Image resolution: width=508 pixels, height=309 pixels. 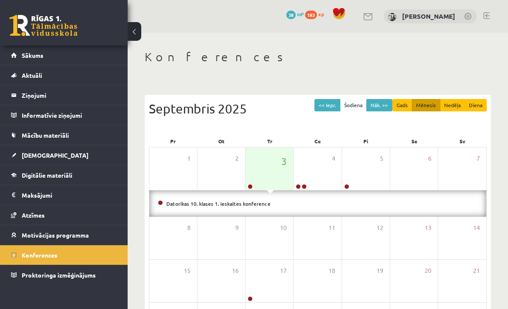 I want to click on span: Motivācijas programma, so click(x=55, y=235).